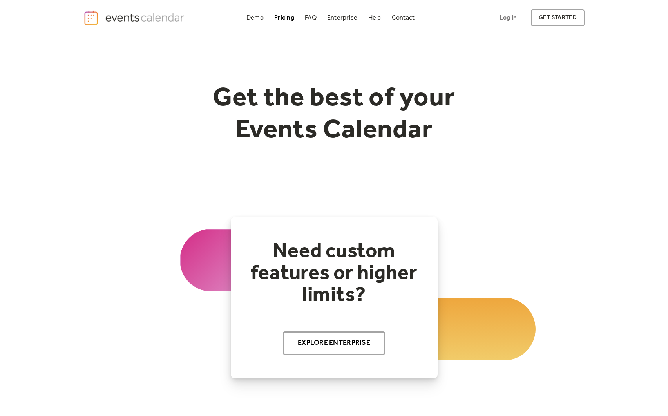  Describe the element at coordinates (342, 18) in the screenshot. I see `a: Enterprise` at that location.